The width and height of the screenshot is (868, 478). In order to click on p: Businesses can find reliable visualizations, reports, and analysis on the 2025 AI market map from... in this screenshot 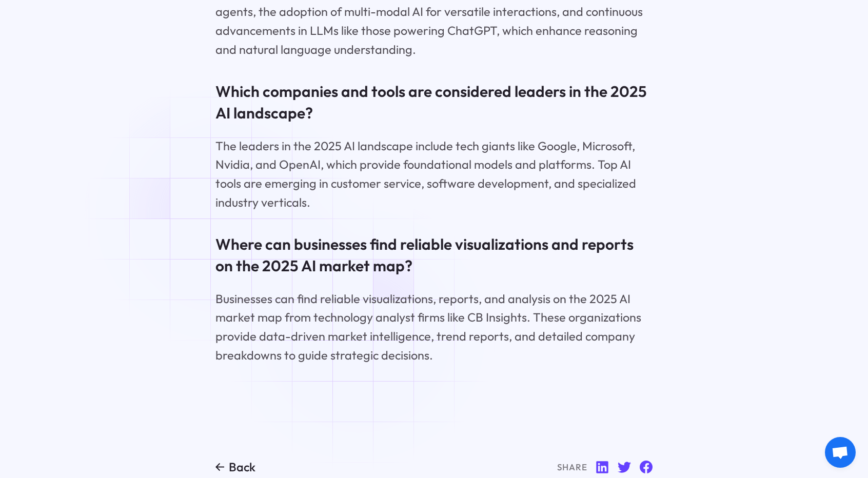, I will do `click(434, 328)`.